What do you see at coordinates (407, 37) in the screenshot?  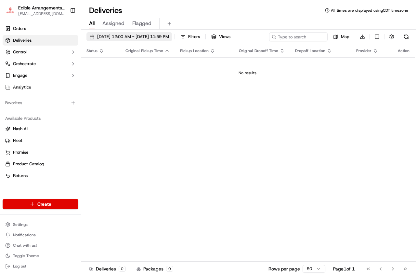 I see `button: Refresh` at bounding box center [407, 37].